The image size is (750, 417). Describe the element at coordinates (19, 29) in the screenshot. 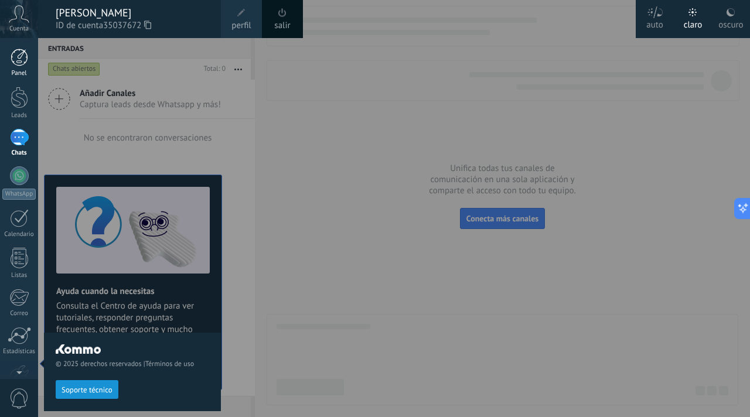

I see `span: Cuenta` at that location.